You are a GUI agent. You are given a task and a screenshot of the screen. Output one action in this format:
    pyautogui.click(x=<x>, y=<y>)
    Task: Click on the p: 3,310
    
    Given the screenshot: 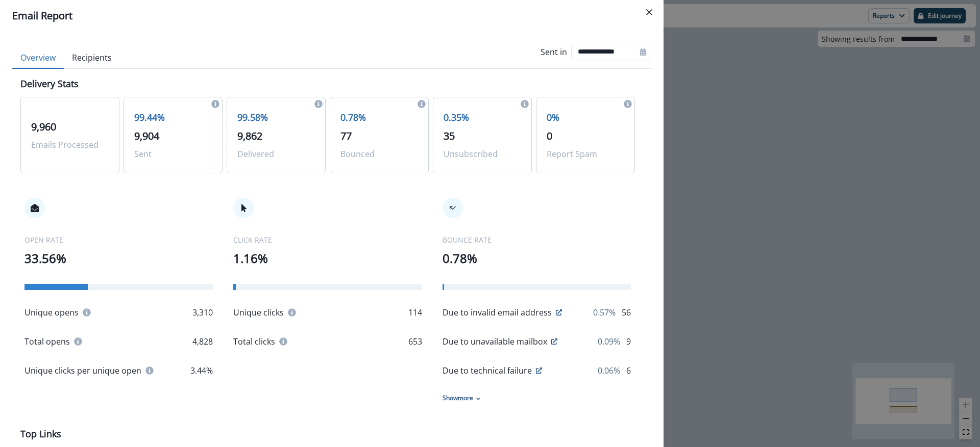 What is the action you would take?
    pyautogui.click(x=203, y=313)
    